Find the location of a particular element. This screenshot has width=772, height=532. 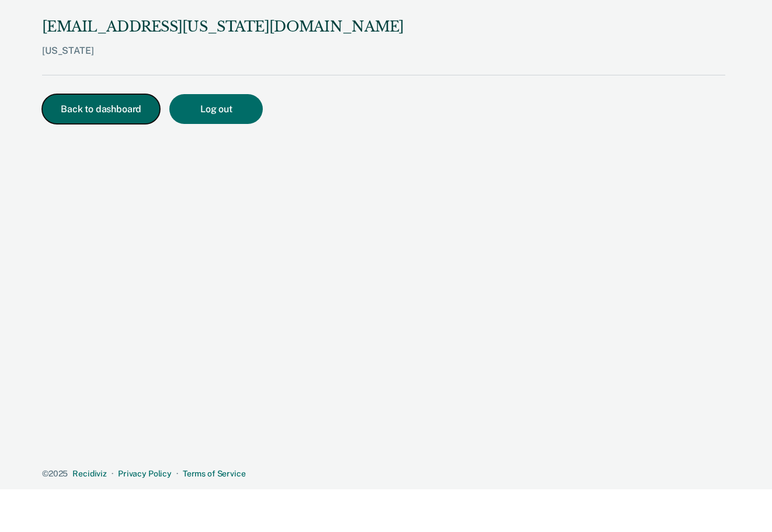

span: © 2025 is located at coordinates (54, 474).